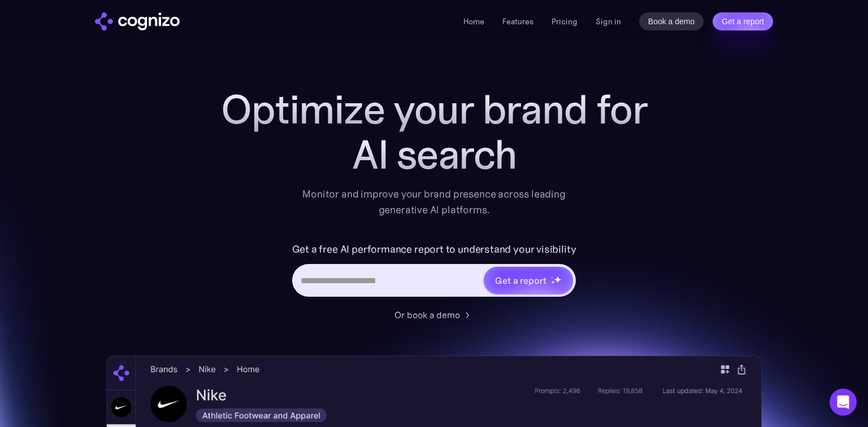 The width and height of the screenshot is (868, 427). I want to click on a: home, so click(137, 21).